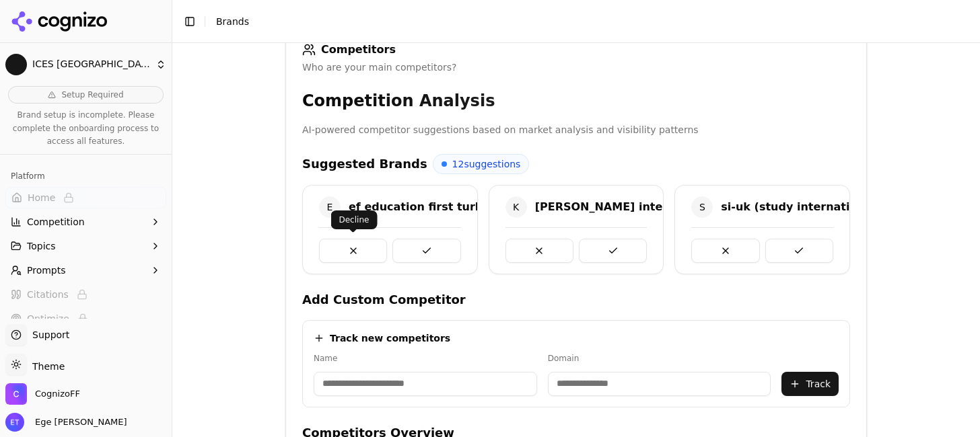  Describe the element at coordinates (47, 295) in the screenshot. I see `span: Citations` at that location.